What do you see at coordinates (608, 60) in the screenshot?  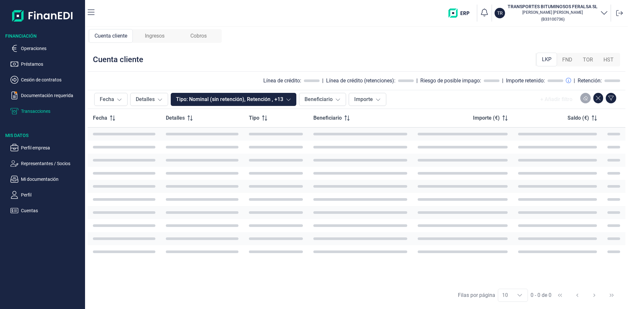 I see `span: HST` at bounding box center [608, 60].